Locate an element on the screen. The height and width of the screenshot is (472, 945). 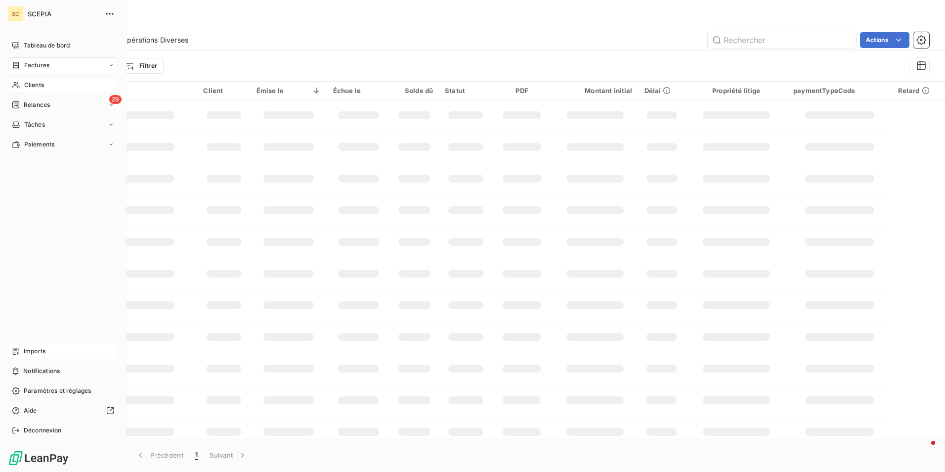
button: Actions is located at coordinates (885, 40).